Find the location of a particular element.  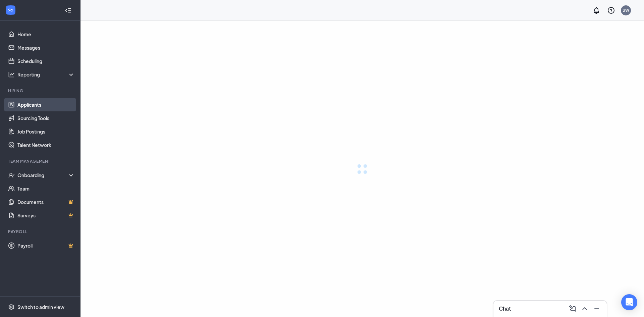

svg: Collapse is located at coordinates (68, 11).